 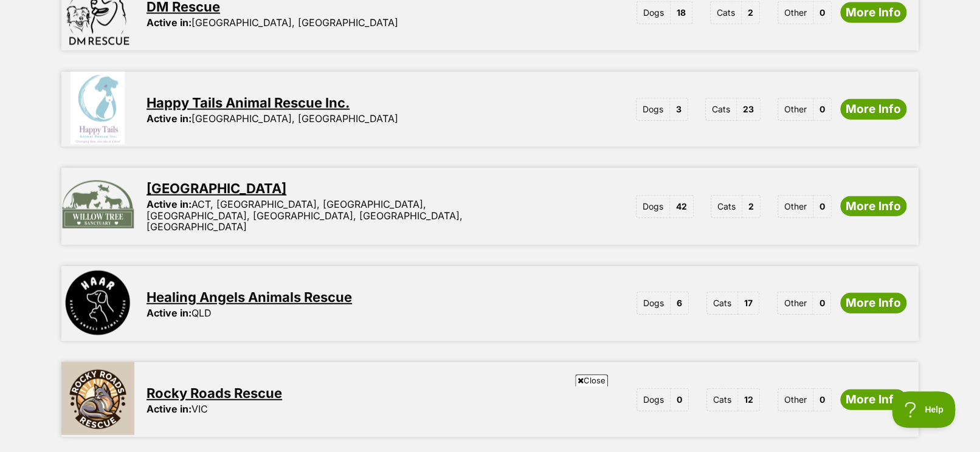 I want to click on img: Rocky Roads Rescue, so click(x=98, y=399).